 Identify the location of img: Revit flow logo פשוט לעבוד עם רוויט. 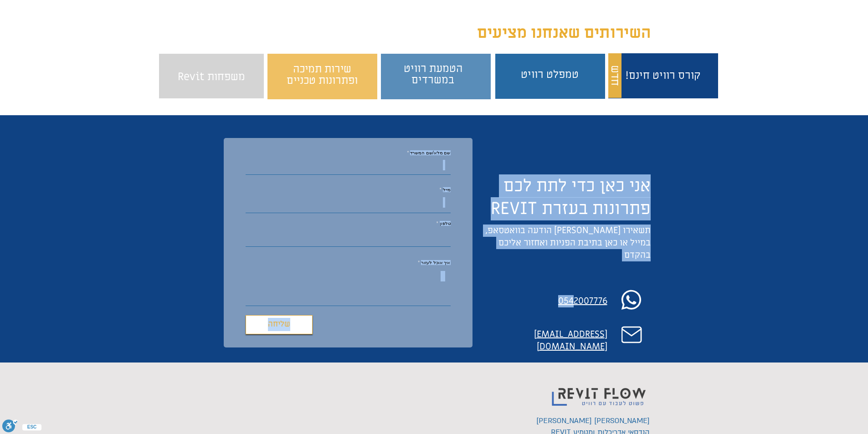
(599, 393).